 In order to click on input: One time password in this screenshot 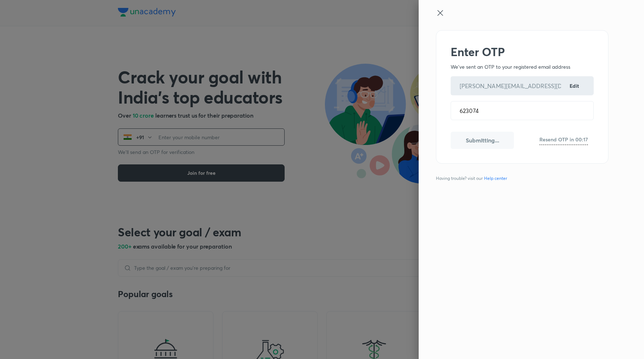, I will do `click(522, 110)`.